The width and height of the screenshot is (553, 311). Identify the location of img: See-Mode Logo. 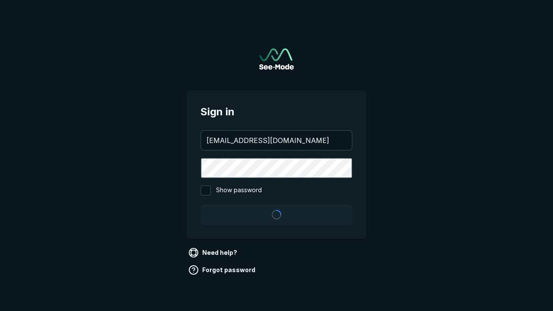
(277, 59).